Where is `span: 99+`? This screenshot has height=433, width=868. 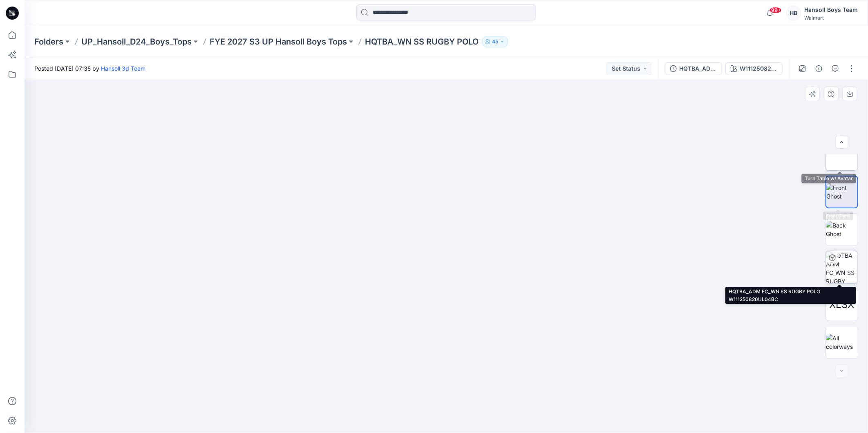 span: 99+ is located at coordinates (776, 10).